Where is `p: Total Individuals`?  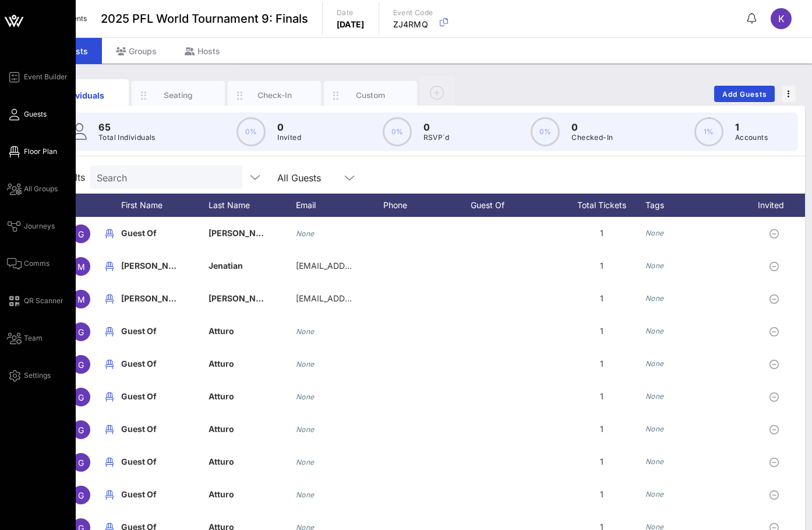 p: Total Individuals is located at coordinates (127, 138).